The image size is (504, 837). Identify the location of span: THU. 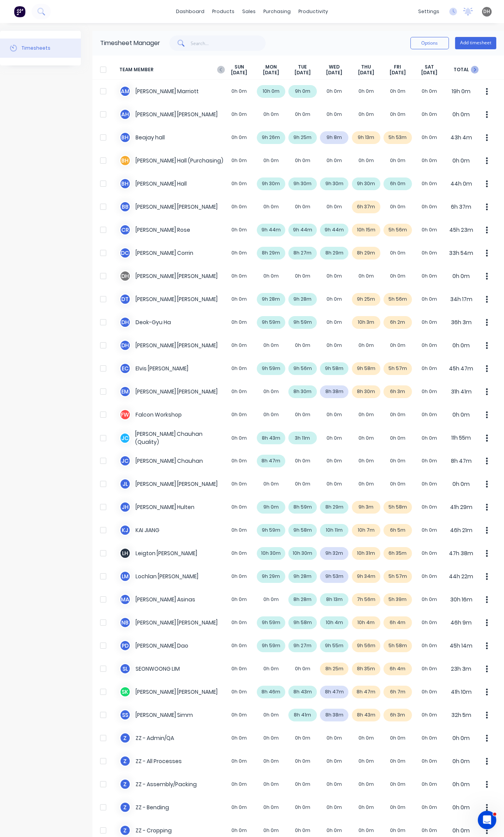
(366, 67).